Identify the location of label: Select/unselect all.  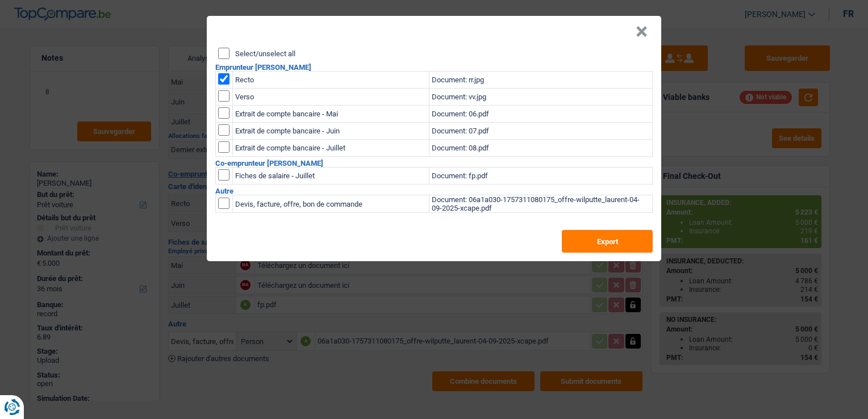
(266, 53).